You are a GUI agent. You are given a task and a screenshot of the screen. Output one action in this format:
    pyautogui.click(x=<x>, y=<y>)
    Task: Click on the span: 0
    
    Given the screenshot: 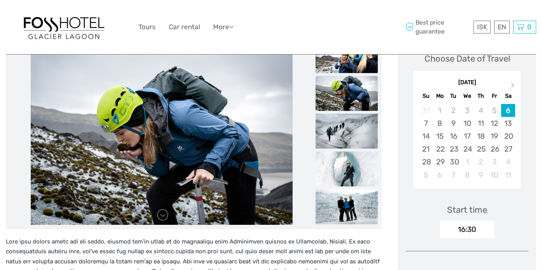 What is the action you would take?
    pyautogui.click(x=530, y=27)
    